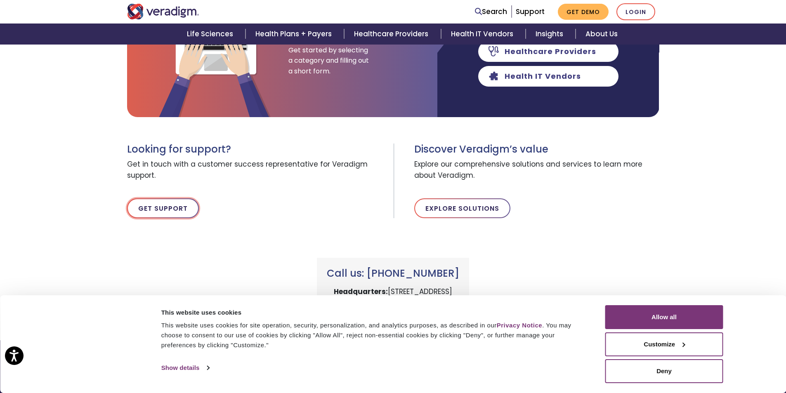  I want to click on a: Privacy Notice, so click(520, 325).